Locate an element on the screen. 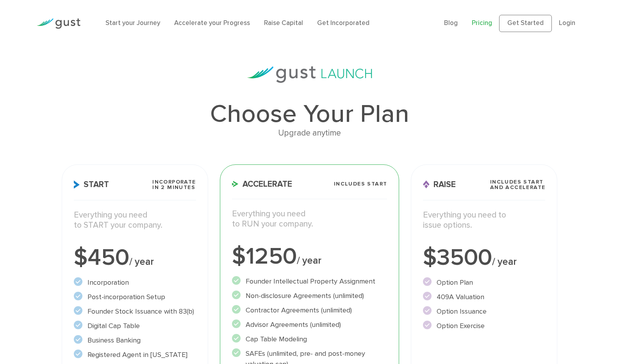 The width and height of the screenshot is (619, 364). a: Accelerate your Progress is located at coordinates (212, 23).